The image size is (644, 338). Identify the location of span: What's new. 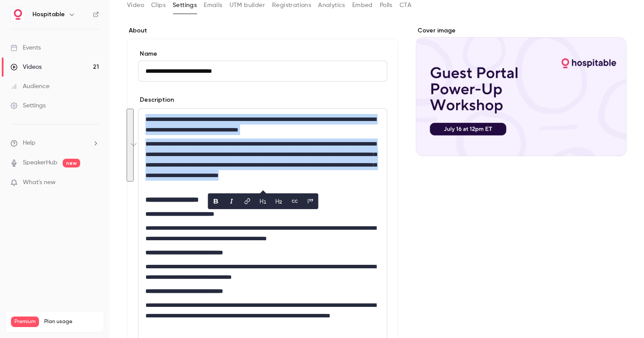
(39, 183).